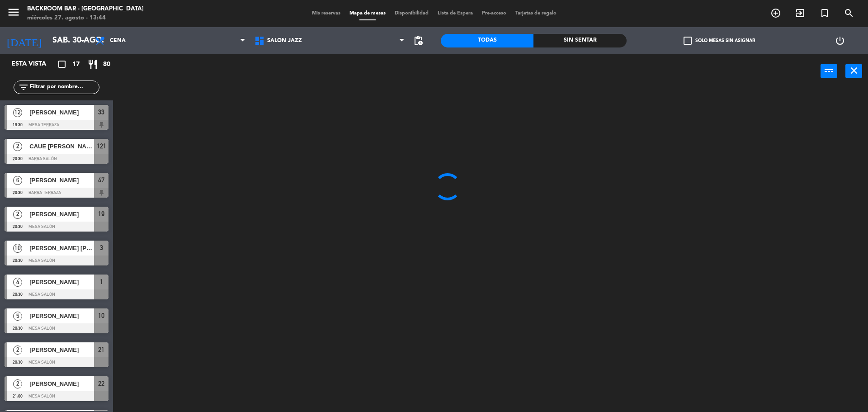 The width and height of the screenshot is (868, 412). Describe the element at coordinates (101, 112) in the screenshot. I see `span: 33` at that location.